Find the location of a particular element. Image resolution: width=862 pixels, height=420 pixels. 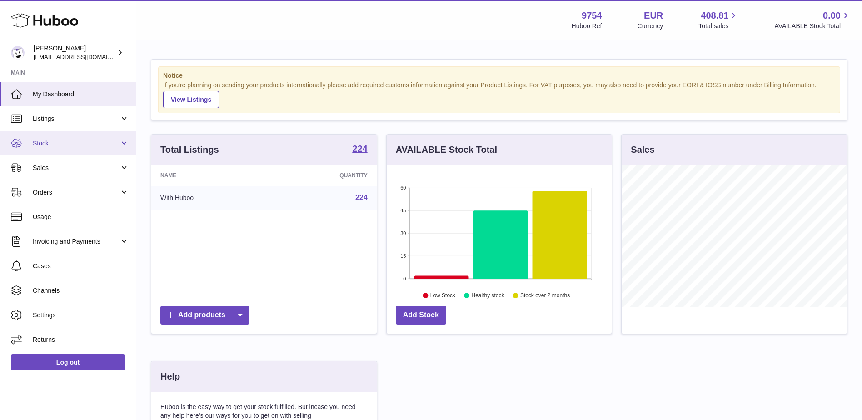

strong: EUR is located at coordinates (654, 15).